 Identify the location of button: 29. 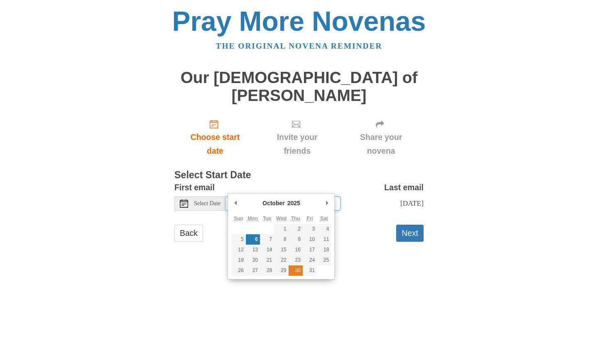
(281, 270).